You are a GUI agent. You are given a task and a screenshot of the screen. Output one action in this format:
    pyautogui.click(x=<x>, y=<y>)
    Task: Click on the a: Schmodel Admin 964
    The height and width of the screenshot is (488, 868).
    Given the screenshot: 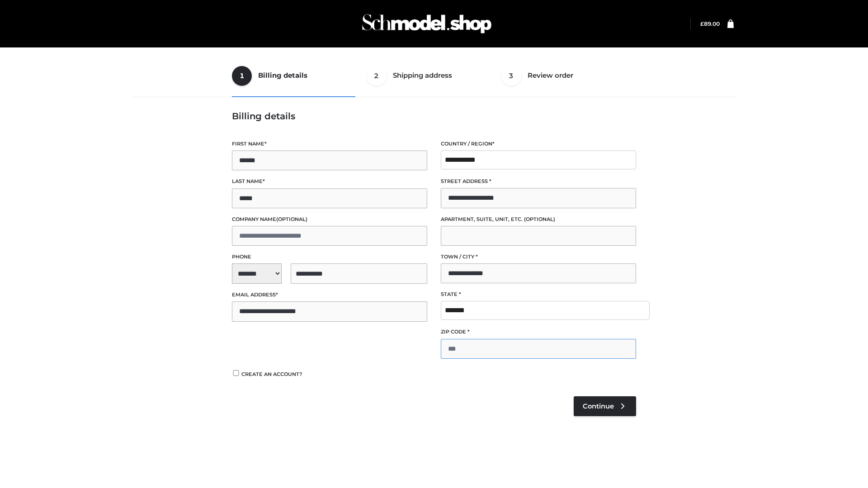 What is the action you would take?
    pyautogui.click(x=427, y=24)
    